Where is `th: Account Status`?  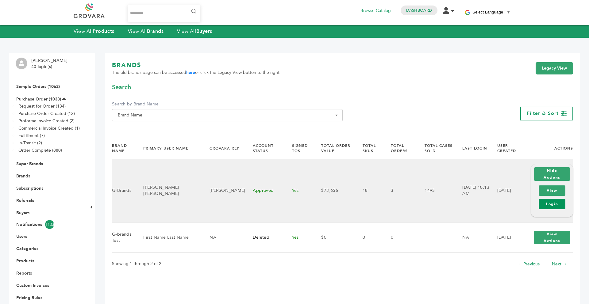
th: Account Status is located at coordinates (264, 148).